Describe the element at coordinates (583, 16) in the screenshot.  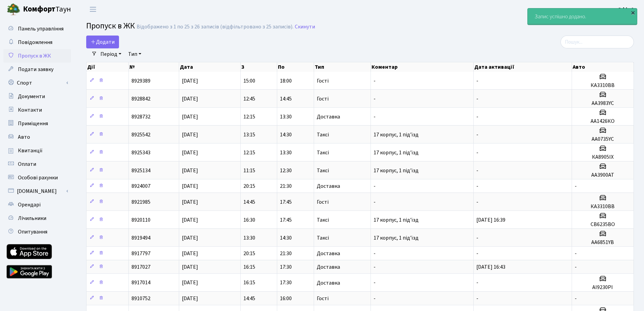
I see `div: Запис успішно додано.` at that location.